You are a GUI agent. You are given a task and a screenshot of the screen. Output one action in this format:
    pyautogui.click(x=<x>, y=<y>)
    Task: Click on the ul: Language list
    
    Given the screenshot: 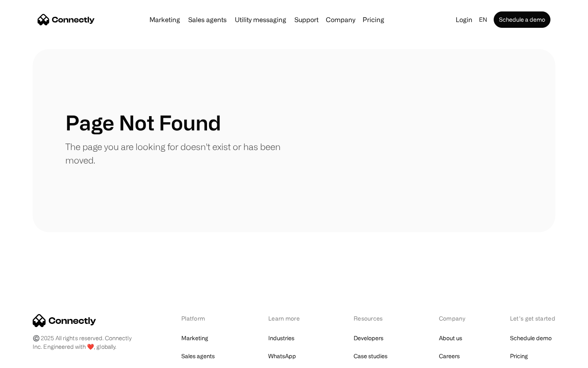 What is the action you would take?
    pyautogui.click(x=33, y=359)
    